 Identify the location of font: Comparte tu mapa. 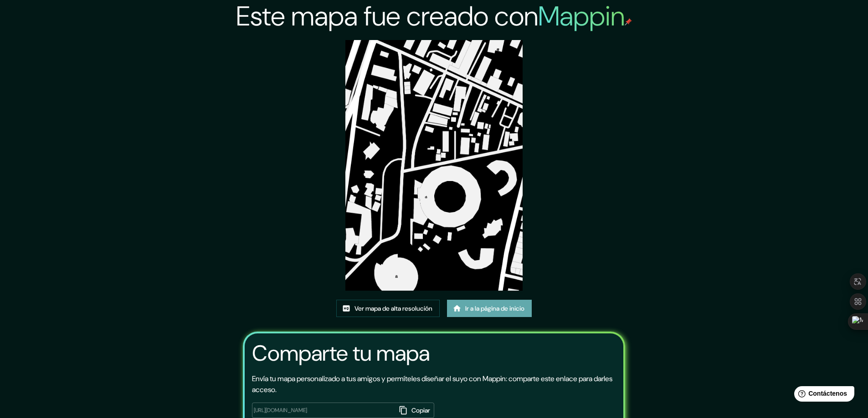
(341, 354).